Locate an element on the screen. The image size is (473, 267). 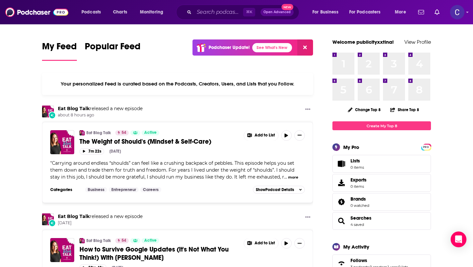
div: Your personalized Feed is curated based on the Podcasts, Creators, Users, and Lists that you Follow. is located at coordinates (177, 84).